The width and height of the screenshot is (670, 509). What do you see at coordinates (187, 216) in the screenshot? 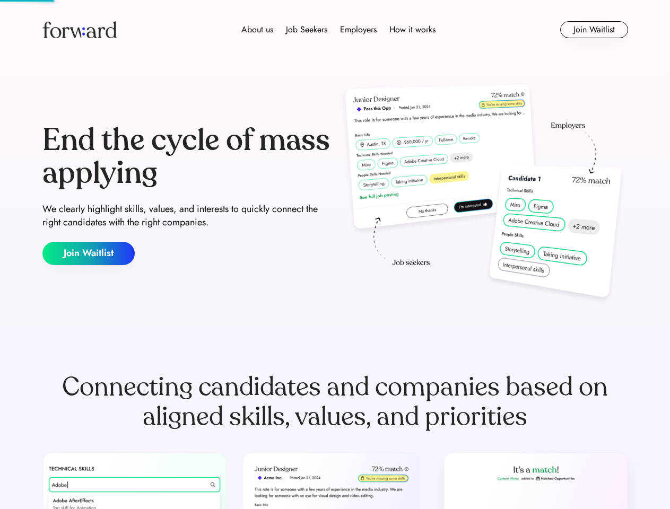
I see `div: We clearly highlight skills, values, and interests to quickly connect the right candidates with t...` at bounding box center [187, 216].